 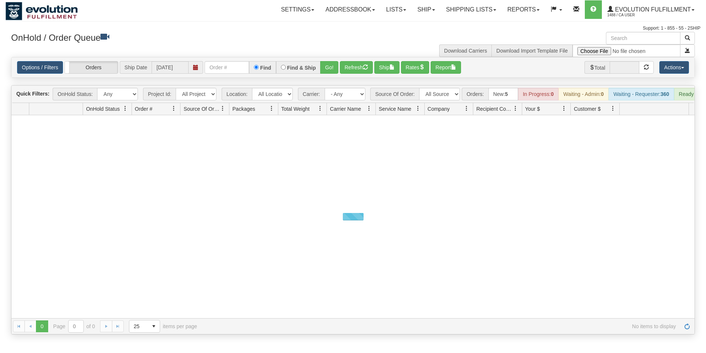 I want to click on span: Orders:, so click(x=475, y=94).